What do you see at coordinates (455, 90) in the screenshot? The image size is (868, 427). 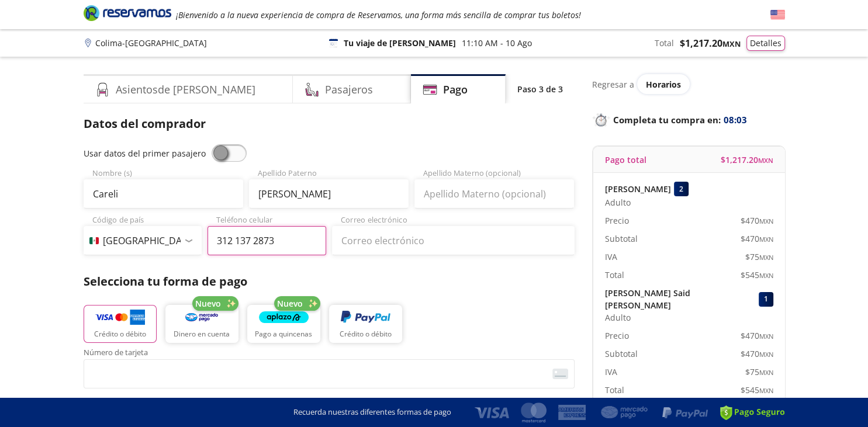 I see `h4: Pago` at bounding box center [455, 90].